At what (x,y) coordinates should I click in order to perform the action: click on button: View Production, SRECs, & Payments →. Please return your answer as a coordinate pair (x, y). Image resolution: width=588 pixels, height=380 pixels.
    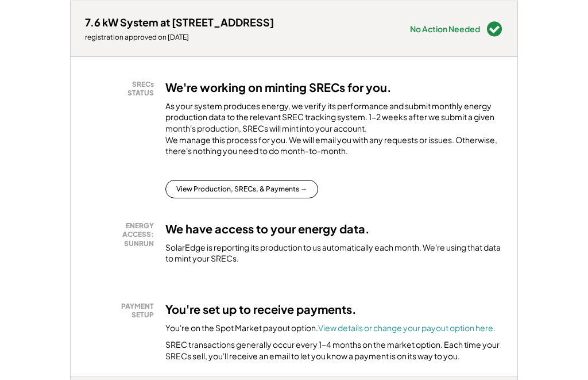
    Looking at the image, I should click on (242, 189).